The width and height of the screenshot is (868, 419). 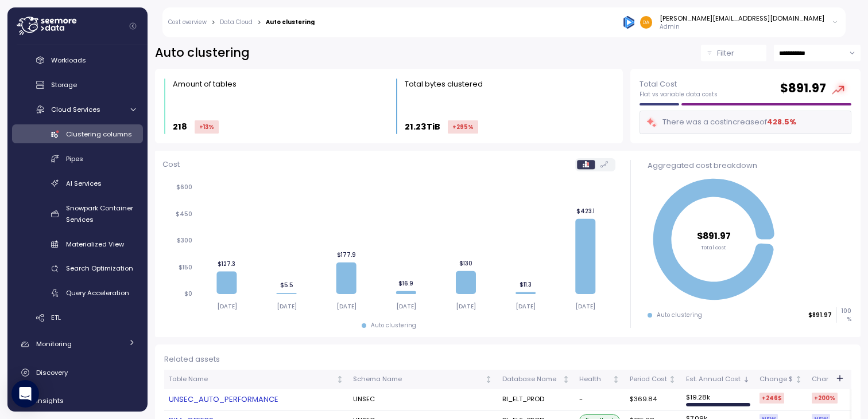 What do you see at coordinates (828, 380) in the screenshot?
I see `div: Change %` at bounding box center [828, 380].